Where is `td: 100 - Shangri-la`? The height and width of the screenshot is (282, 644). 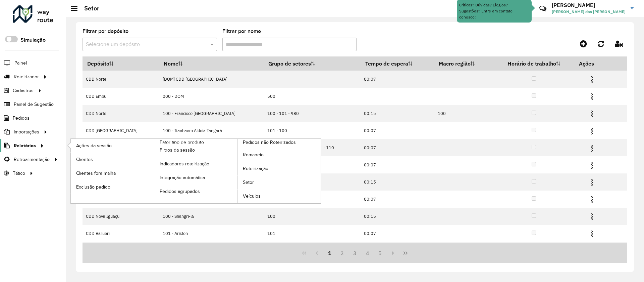 td: 100 - Shangri-la is located at coordinates (212, 216).